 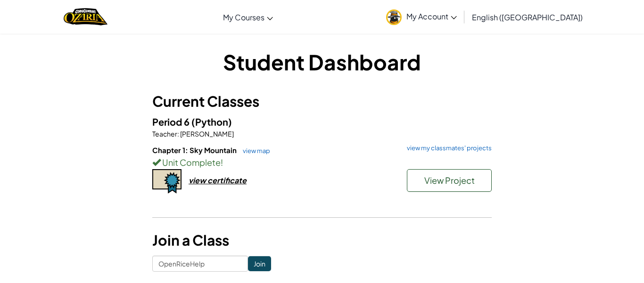 I want to click on img: avatar, so click(x=394, y=17).